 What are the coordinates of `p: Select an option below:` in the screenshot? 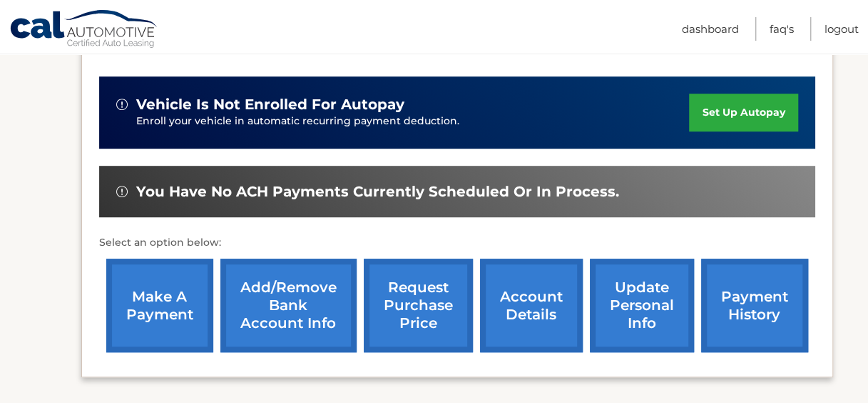 It's located at (457, 243).